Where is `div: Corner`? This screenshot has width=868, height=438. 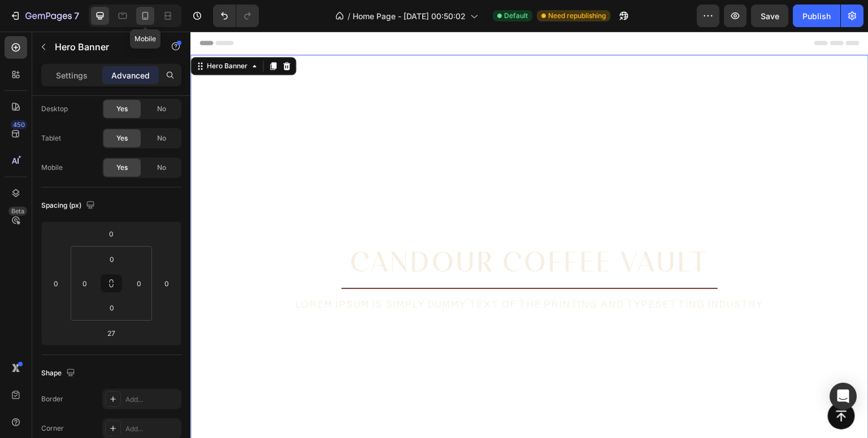
div: Corner is located at coordinates (52, 428).